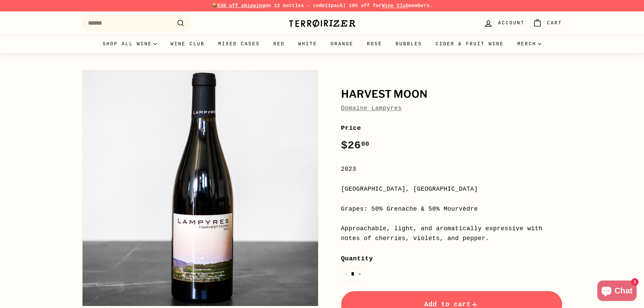 This screenshot has height=308, width=644. Describe the element at coordinates (547, 23) in the screenshot. I see `a: Cart` at that location.